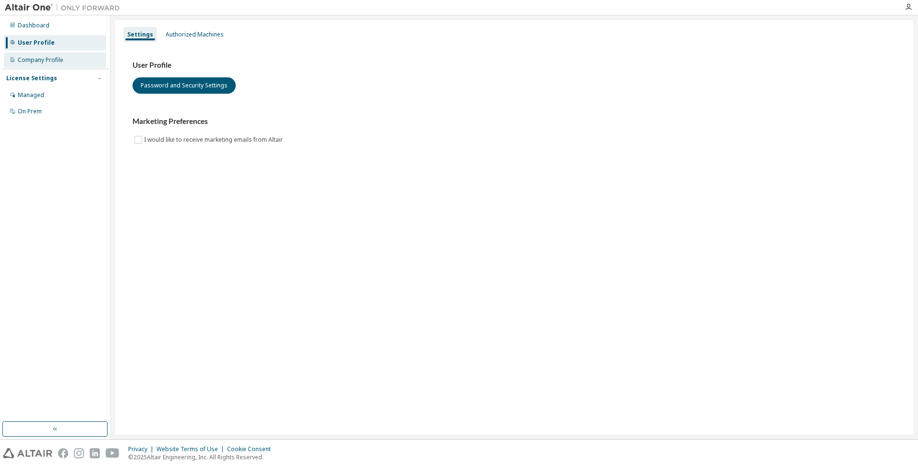 This screenshot has width=918, height=467. Describe the element at coordinates (30, 111) in the screenshot. I see `div: On Prem` at that location.